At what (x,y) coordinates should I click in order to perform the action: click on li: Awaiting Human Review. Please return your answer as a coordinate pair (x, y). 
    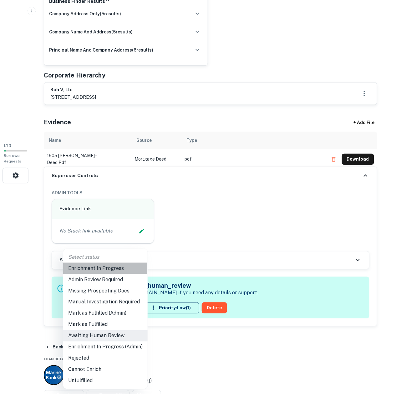
    Looking at the image, I should click on (105, 336).